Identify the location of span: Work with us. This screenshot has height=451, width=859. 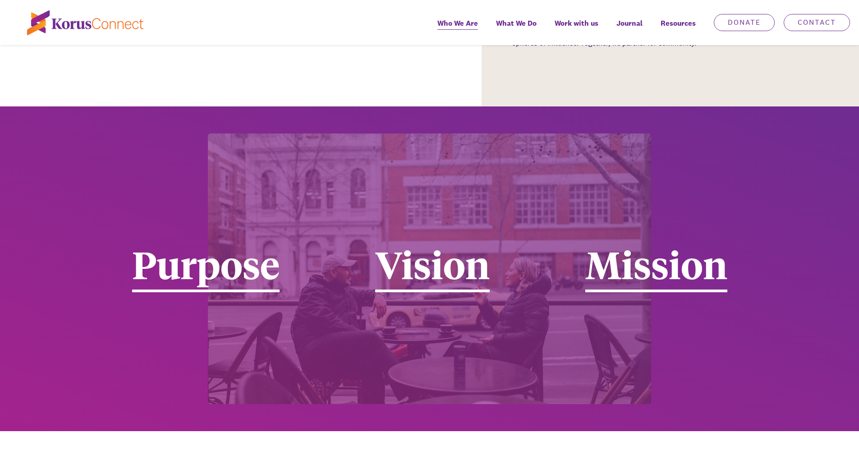
(576, 23).